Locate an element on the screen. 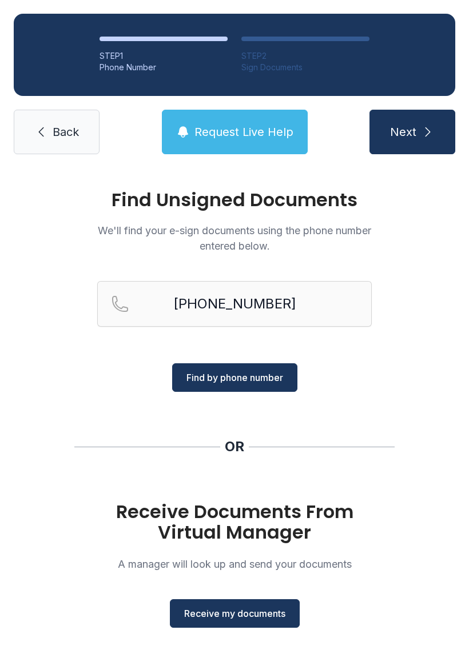  span: Back is located at coordinates (66, 132).